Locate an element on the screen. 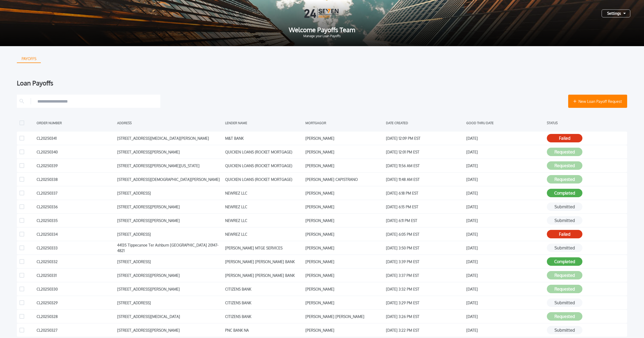  div: CL20250341 is located at coordinates (76, 138).